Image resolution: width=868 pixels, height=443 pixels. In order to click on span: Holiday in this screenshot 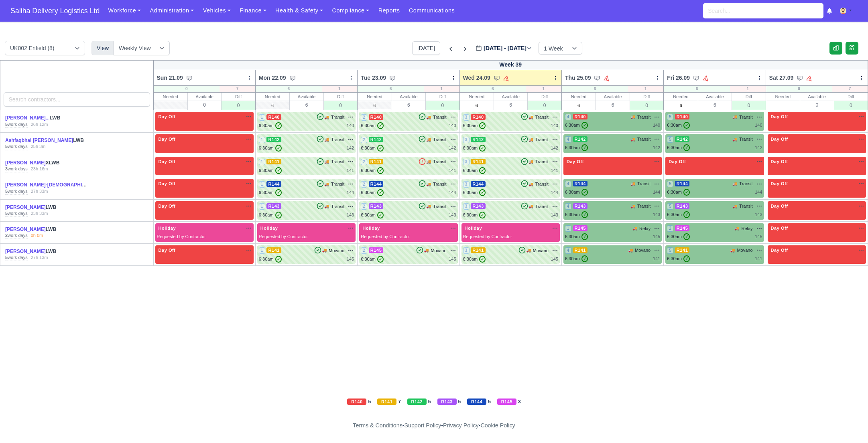, I will do `click(269, 228)`.